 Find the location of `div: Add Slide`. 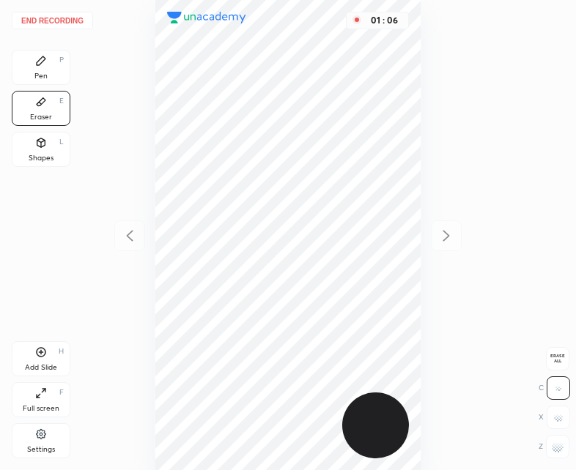

div: Add Slide is located at coordinates (41, 368).